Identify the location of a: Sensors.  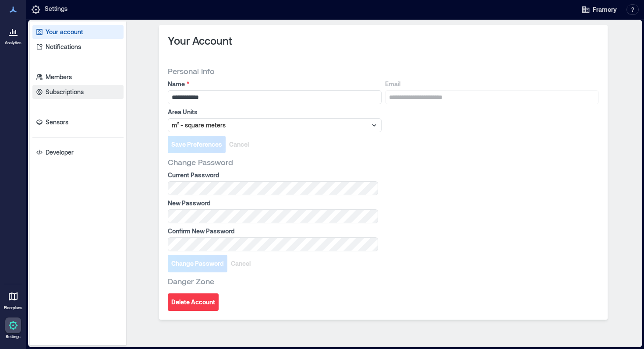
(78, 122).